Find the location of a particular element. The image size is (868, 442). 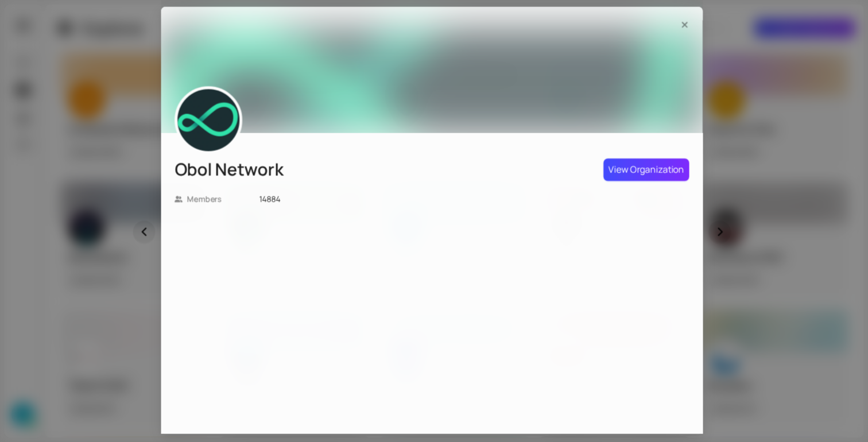

div: 14884 is located at coordinates (325, 200).